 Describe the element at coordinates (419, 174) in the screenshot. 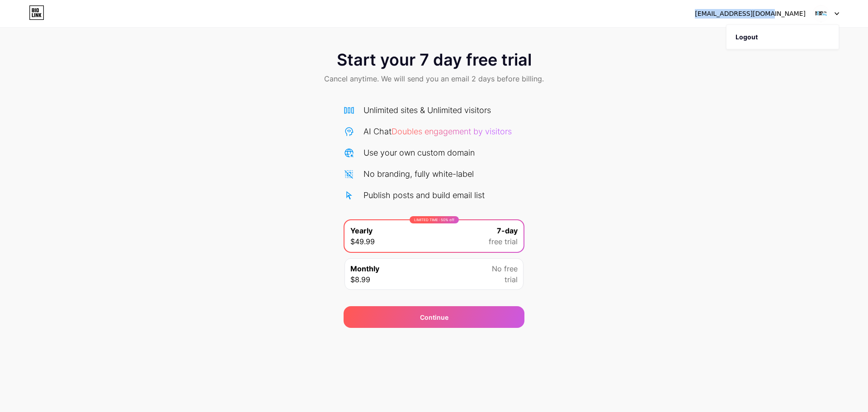

I see `div: No branding, fully white-label` at that location.